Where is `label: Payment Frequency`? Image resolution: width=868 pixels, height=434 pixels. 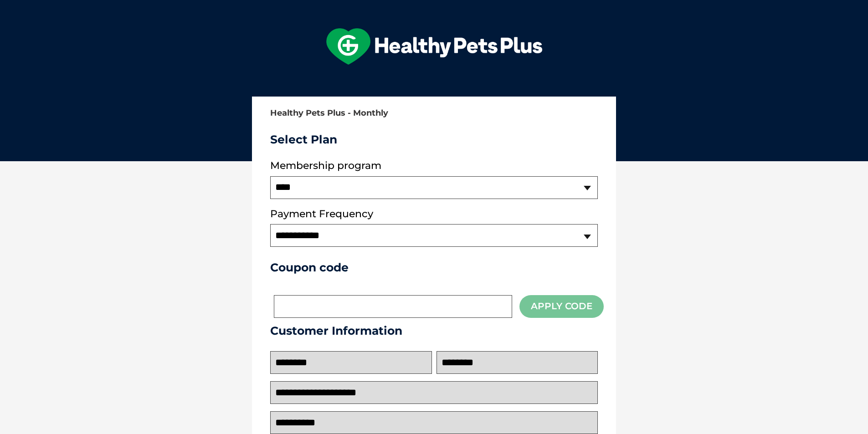
label: Payment Frequency is located at coordinates (322, 214).